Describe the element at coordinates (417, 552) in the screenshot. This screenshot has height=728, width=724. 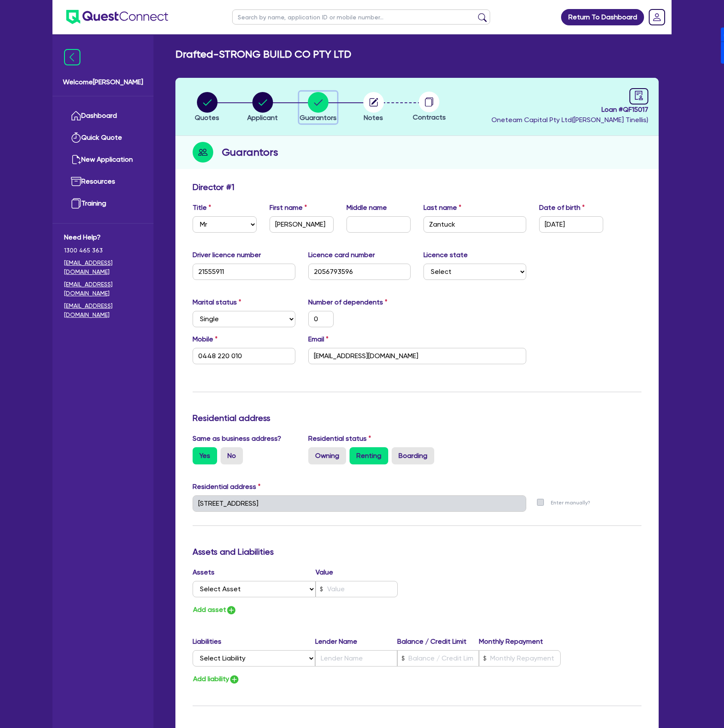
I see `h3: Assets and Liabilities` at that location.